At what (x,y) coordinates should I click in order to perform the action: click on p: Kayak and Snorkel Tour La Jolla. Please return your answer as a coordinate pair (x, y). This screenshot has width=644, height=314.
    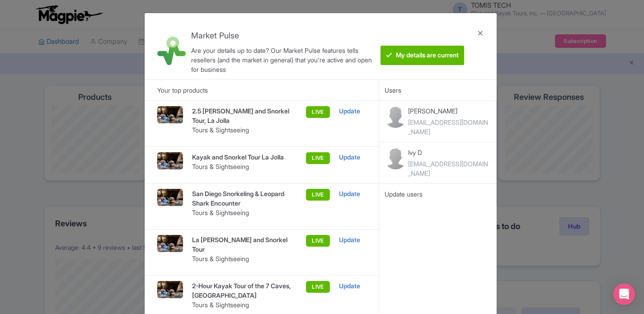
    Looking at the image, I should click on (243, 157).